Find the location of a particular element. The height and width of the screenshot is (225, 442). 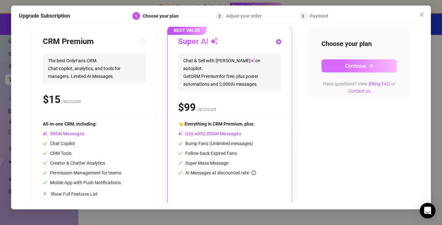

span: Show Full Features List is located at coordinates (74, 194).